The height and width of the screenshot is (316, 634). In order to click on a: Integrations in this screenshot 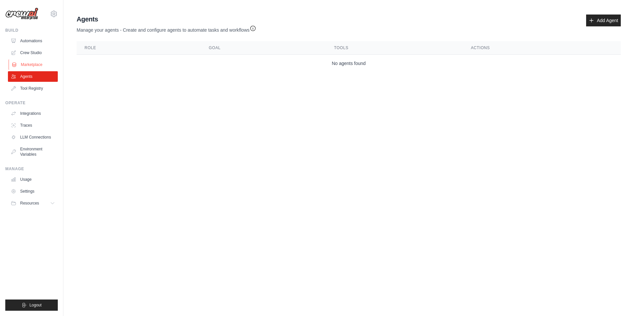, I will do `click(33, 114)`.